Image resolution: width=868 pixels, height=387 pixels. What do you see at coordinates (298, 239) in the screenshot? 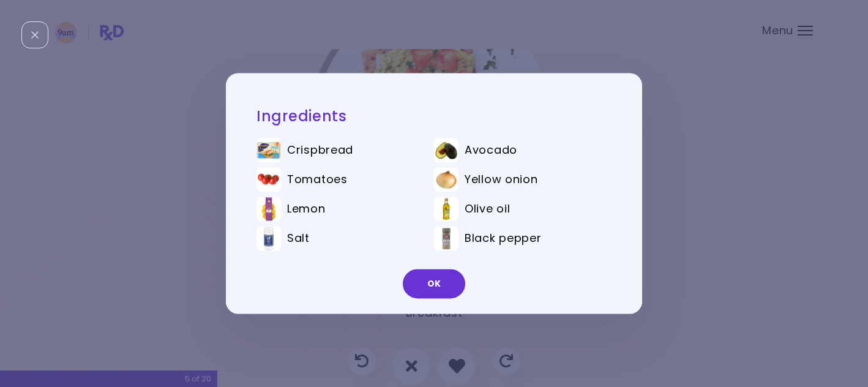
I see `span: Salt` at bounding box center [298, 239].